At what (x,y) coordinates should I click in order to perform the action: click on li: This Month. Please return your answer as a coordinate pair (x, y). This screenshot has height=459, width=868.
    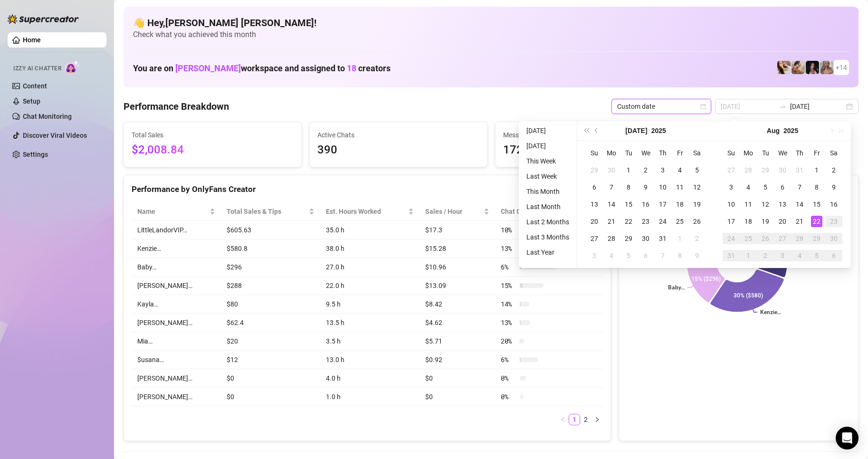
    Looking at the image, I should click on (547, 192).